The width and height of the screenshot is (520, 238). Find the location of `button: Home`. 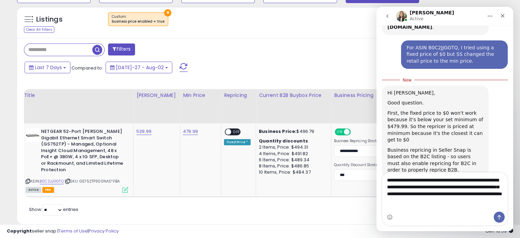

button: Home is located at coordinates (114, 9).